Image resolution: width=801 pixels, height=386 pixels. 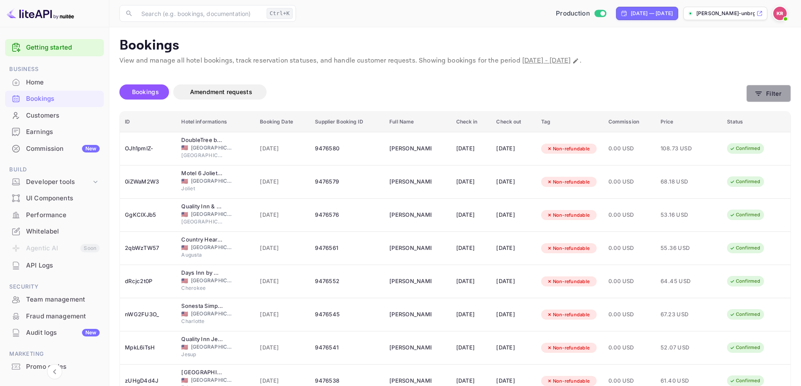 What do you see at coordinates (148, 282) in the screenshot?
I see `div: dRcjc2t0P` at bounding box center [148, 282].